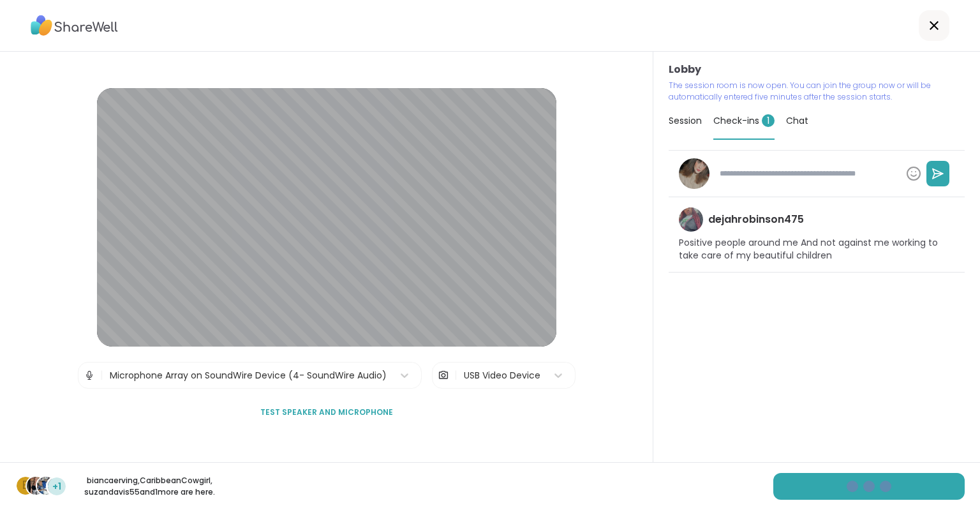  Describe the element at coordinates (46, 486) in the screenshot. I see `img: suzandavis55` at that location.